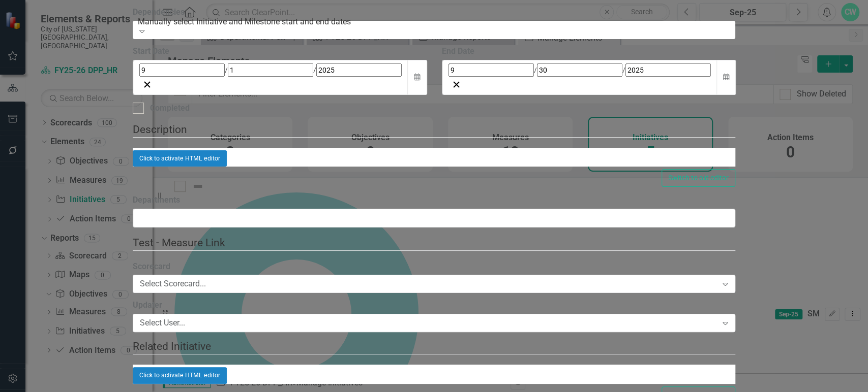 This screenshot has width=868, height=392. What do you see at coordinates (434, 347) in the screenshot?
I see `legend: Related Initiative` at bounding box center [434, 347].